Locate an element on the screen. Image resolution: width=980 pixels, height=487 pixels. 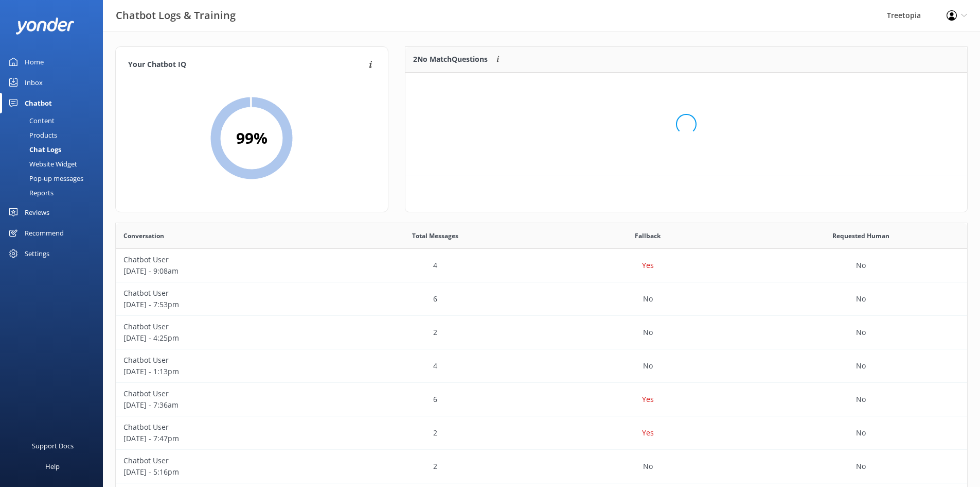
a: Website Widget is located at coordinates (55, 164).